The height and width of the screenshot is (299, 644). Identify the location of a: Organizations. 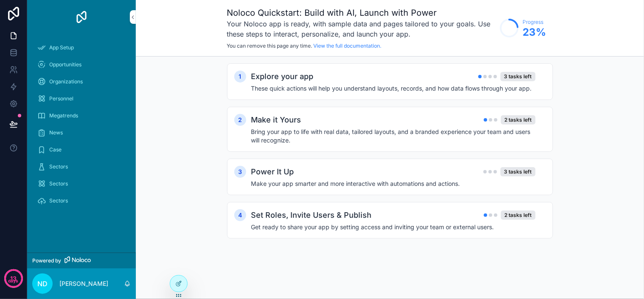
(82, 82).